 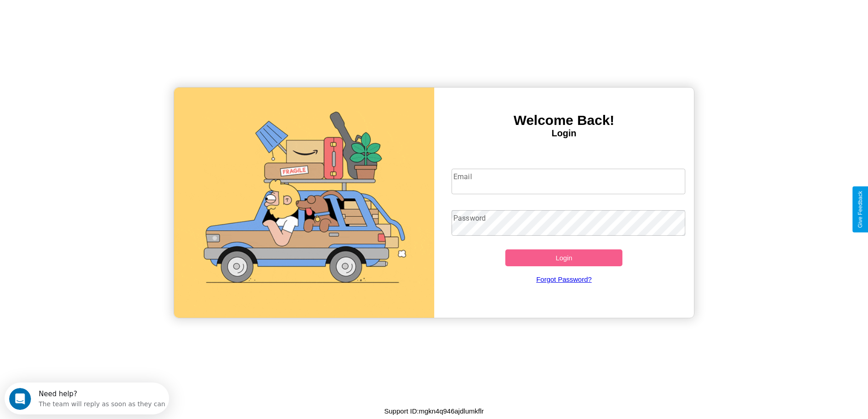 What do you see at coordinates (563, 258) in the screenshot?
I see `button: Login` at bounding box center [563, 258].